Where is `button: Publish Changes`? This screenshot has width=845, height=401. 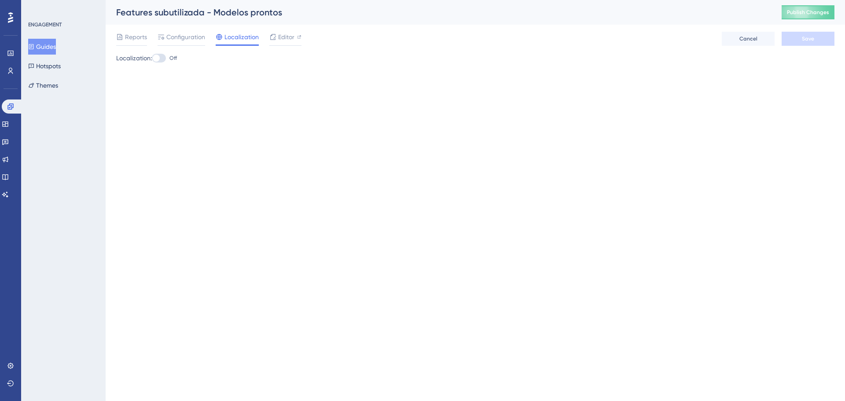 button: Publish Changes is located at coordinates (808, 12).